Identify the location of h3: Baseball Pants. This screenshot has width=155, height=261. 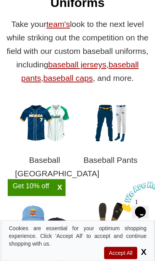
(110, 162).